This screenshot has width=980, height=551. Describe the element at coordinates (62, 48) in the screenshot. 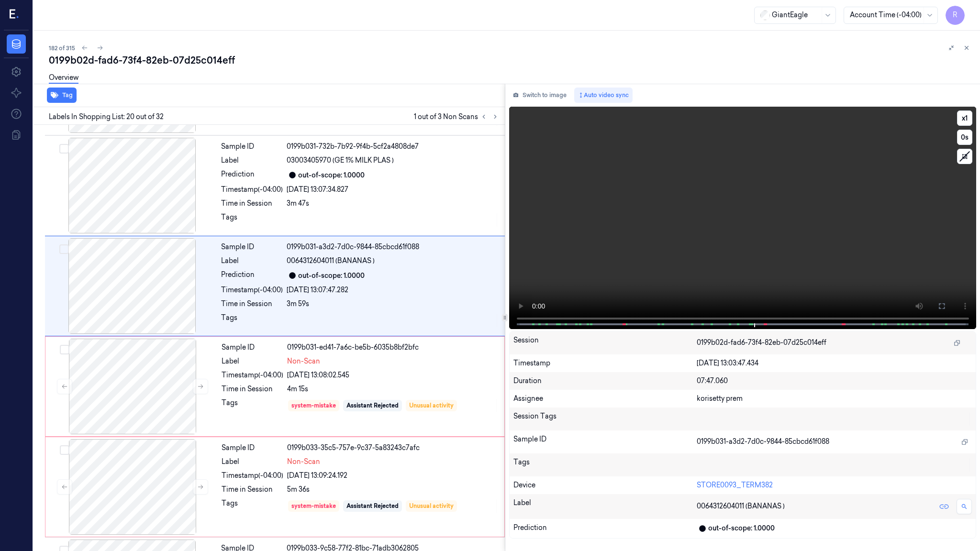

I see `span: 182 of 315` at that location.